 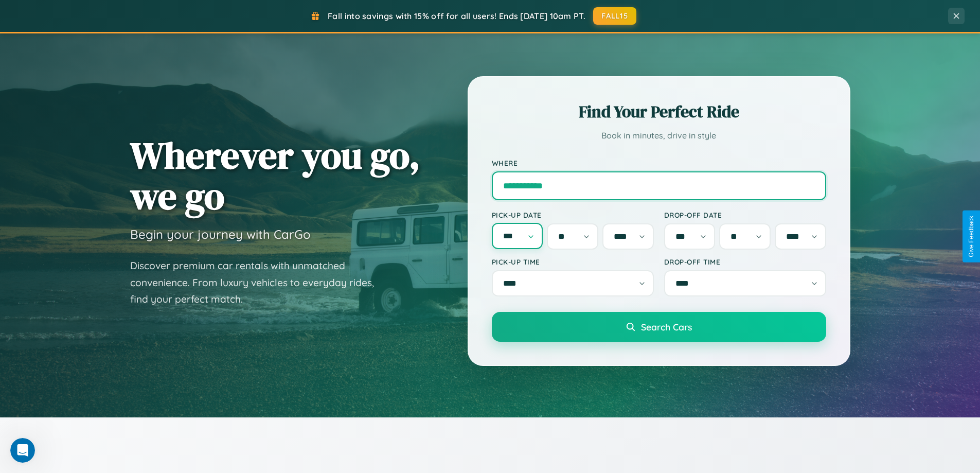 What do you see at coordinates (276, 175) in the screenshot?
I see `h1: Wherever you go, we go` at bounding box center [276, 175].